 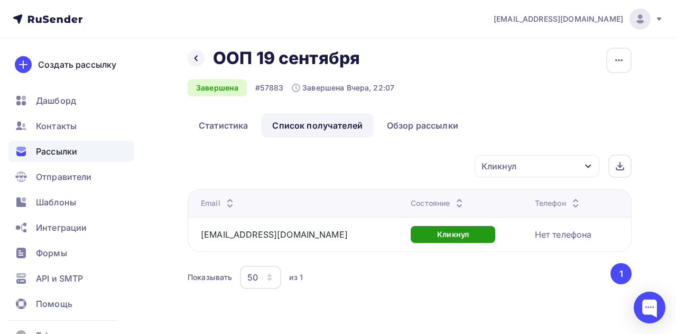 What do you see at coordinates (438, 203) in the screenshot?
I see `div: Состояние` at bounding box center [438, 203].